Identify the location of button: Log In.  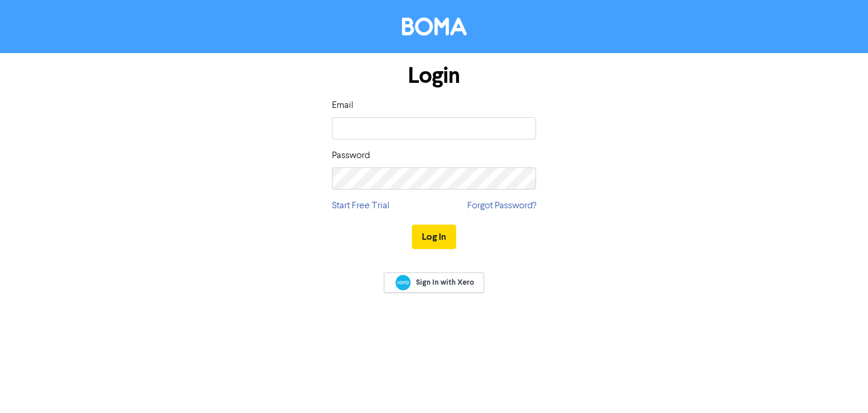
(434, 237).